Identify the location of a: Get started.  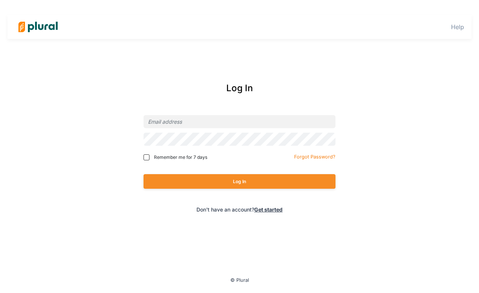
(269, 209).